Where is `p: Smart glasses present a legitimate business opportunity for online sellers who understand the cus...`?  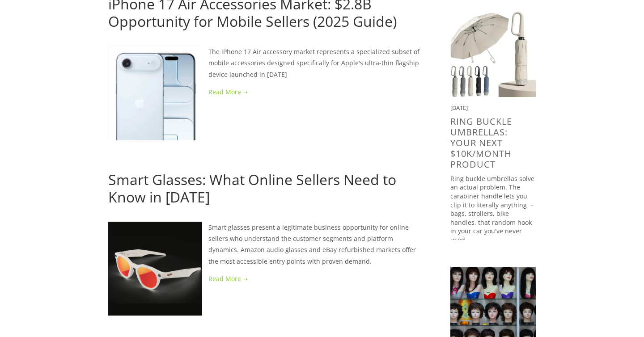 p: Smart glasses present a legitimate business opportunity for online sellers who understand the cus... is located at coordinates (265, 244).